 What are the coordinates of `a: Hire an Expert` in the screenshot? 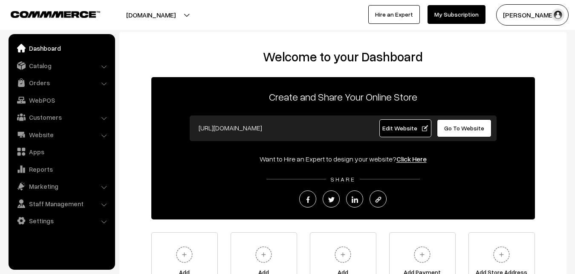 It's located at (394, 14).